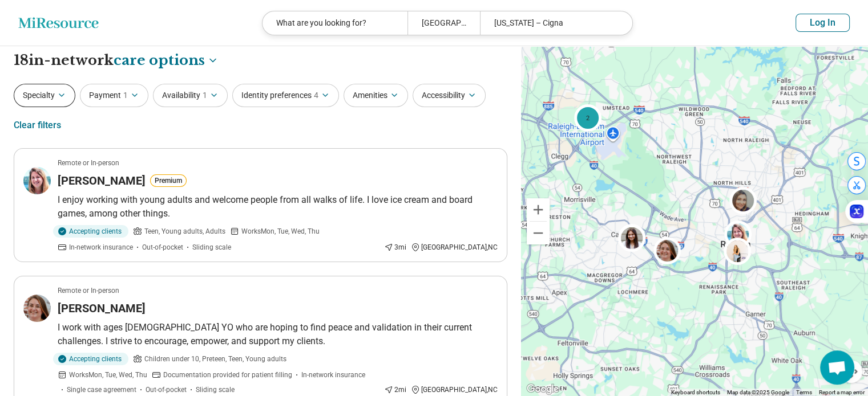 The height and width of the screenshot is (396, 868). I want to click on button: Zoom out, so click(538, 233).